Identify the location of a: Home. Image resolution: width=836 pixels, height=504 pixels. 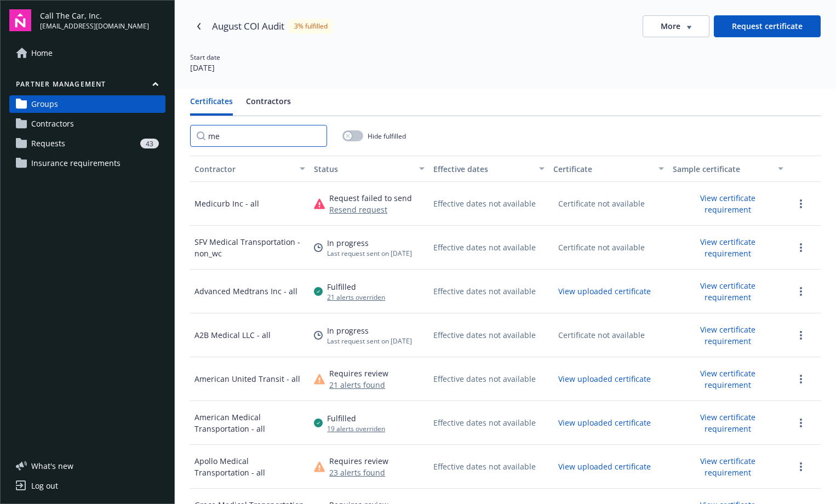
(87, 53).